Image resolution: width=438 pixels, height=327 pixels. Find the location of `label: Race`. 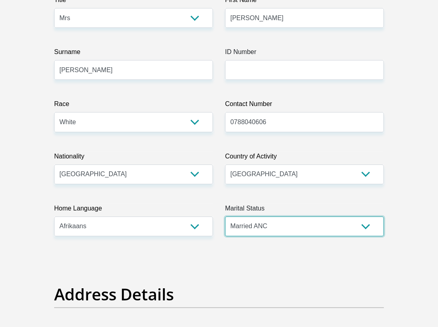

label: Race is located at coordinates (133, 106).